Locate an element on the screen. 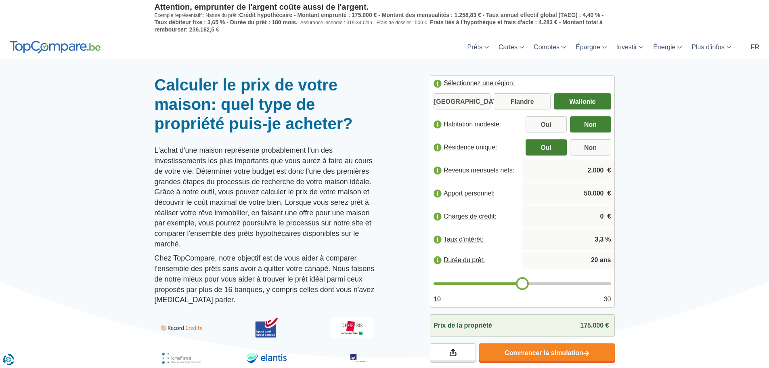  h1: Calculer le prix de votre maison: quel type de propriété puis-je acheter? is located at coordinates (266, 104).